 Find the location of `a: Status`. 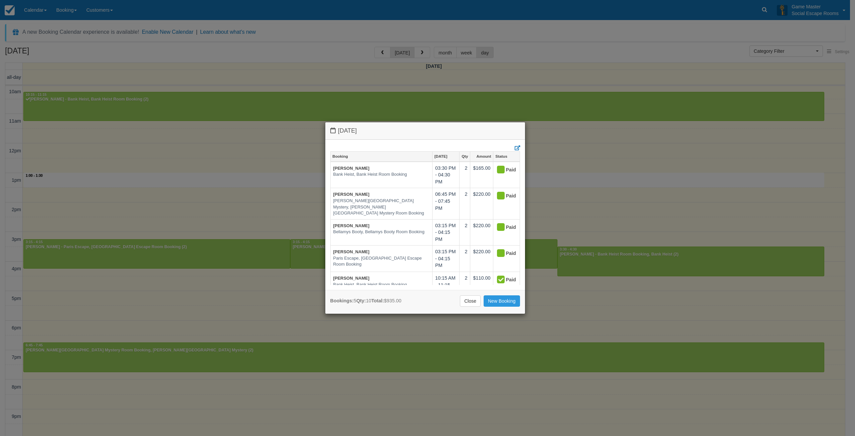

a: Status is located at coordinates (506, 156).